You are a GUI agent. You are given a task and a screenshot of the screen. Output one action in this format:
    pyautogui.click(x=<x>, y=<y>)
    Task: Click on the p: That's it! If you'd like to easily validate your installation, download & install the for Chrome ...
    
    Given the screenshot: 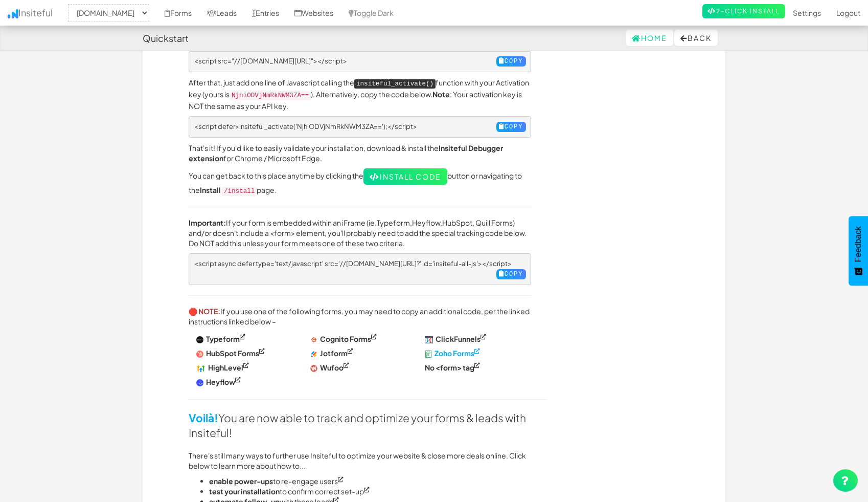 What is the action you would take?
    pyautogui.click(x=360, y=153)
    